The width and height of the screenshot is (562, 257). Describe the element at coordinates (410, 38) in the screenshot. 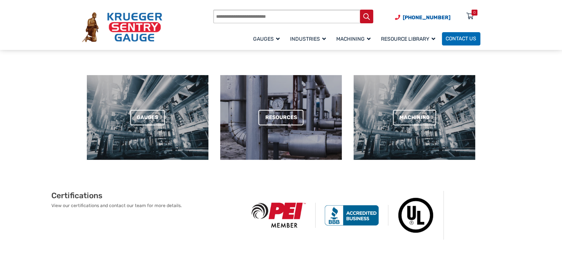

I see `a: Resource Library` at that location.